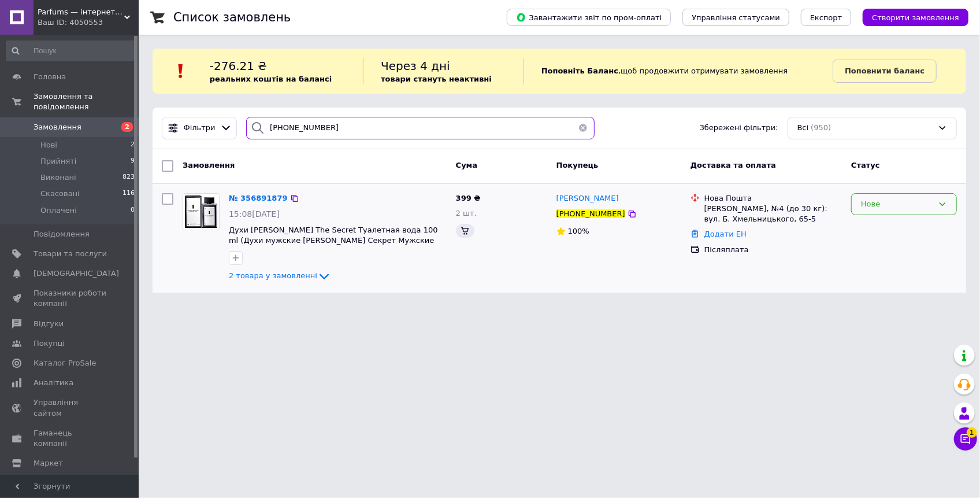 This screenshot has width=980, height=498. What do you see at coordinates (821, 127) in the screenshot?
I see `span: (950)` at bounding box center [821, 127].